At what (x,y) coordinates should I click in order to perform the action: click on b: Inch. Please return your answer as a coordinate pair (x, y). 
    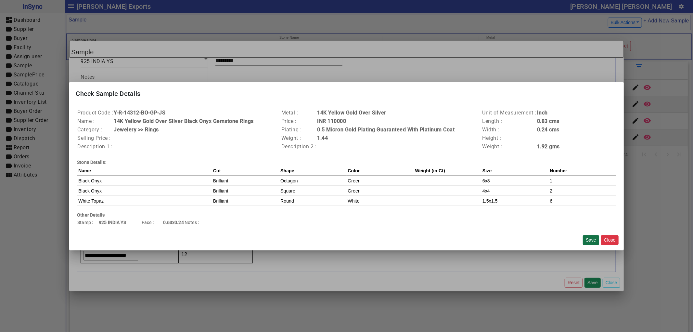
    Looking at the image, I should click on (542, 112).